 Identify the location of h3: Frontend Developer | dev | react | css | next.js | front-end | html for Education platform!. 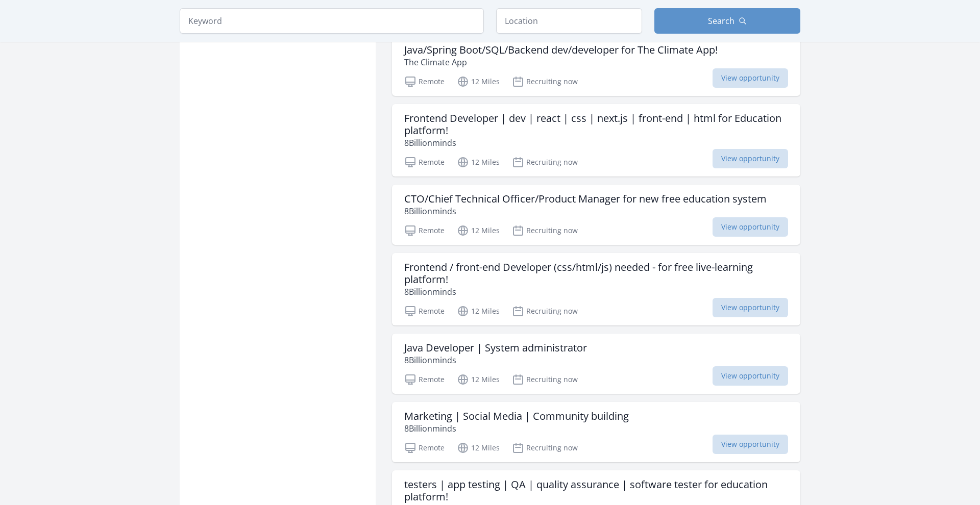
(596, 124).